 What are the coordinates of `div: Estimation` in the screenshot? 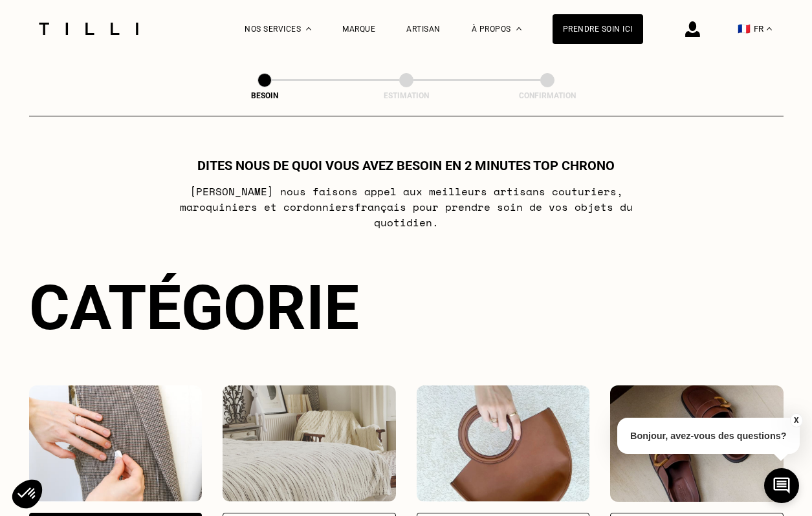 It's located at (406, 96).